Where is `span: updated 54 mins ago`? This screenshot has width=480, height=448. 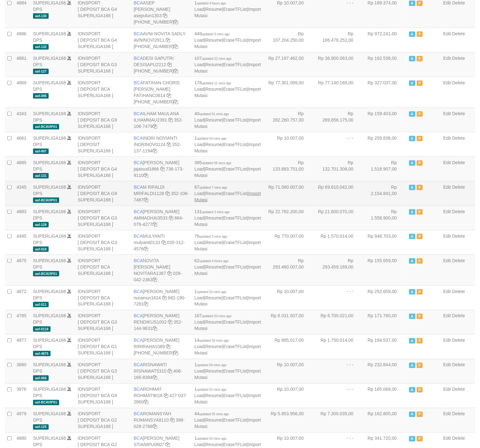
span: updated 54 mins ago is located at coordinates (211, 139).